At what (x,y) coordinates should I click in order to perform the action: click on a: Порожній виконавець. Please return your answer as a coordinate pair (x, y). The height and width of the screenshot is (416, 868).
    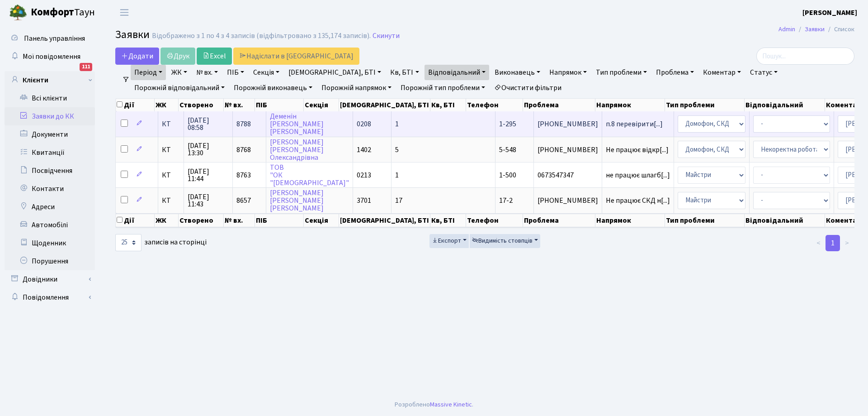
    Looking at the image, I should click on (273, 88).